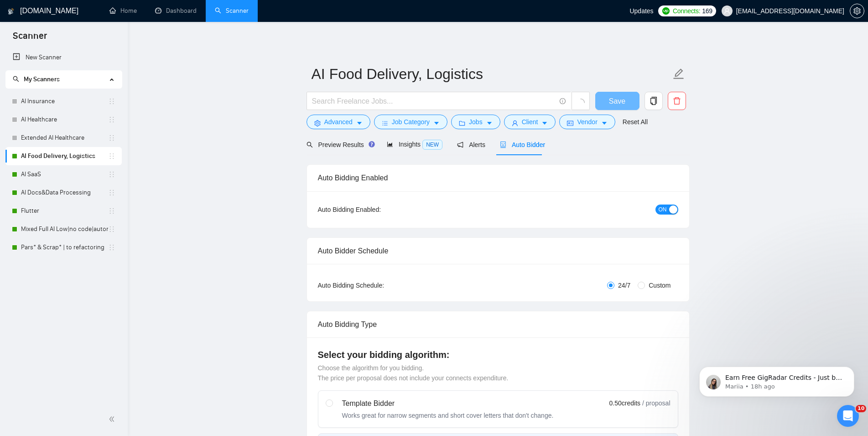  What do you see at coordinates (410, 122) in the screenshot?
I see `button: barsJob Categorycaret-down` at bounding box center [410, 122].